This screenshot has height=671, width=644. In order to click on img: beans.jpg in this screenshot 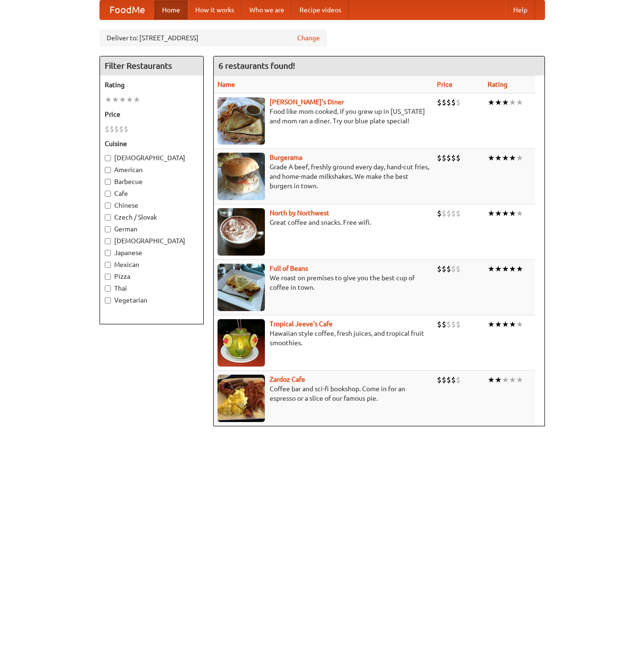, I will do `click(241, 288)`.